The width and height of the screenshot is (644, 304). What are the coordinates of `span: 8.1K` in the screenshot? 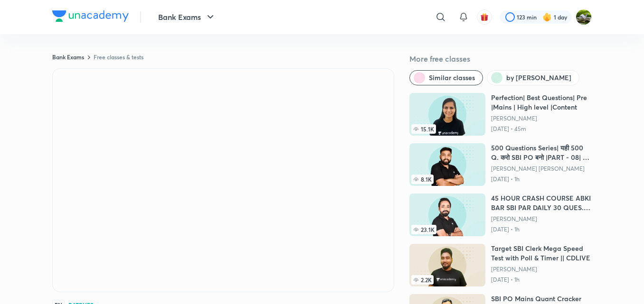 It's located at (423, 179).